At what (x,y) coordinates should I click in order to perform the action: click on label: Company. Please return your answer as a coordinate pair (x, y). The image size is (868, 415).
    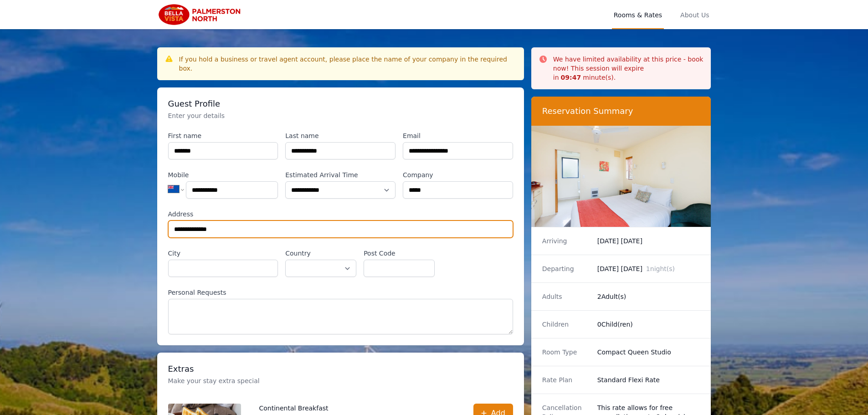
    Looking at the image, I should click on (458, 175).